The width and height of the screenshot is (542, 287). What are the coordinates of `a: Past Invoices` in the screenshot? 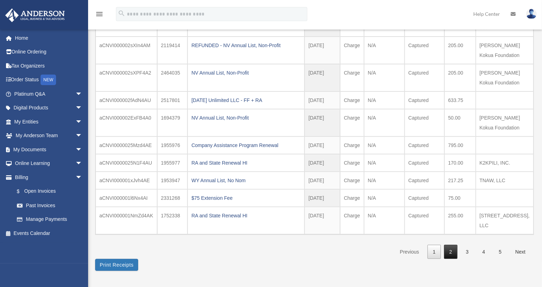 It's located at (50, 206).